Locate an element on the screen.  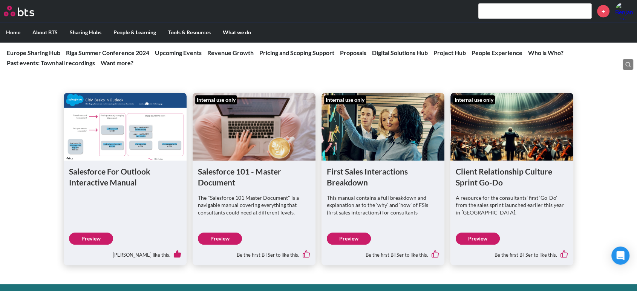
a: Go home is located at coordinates (26, 11).